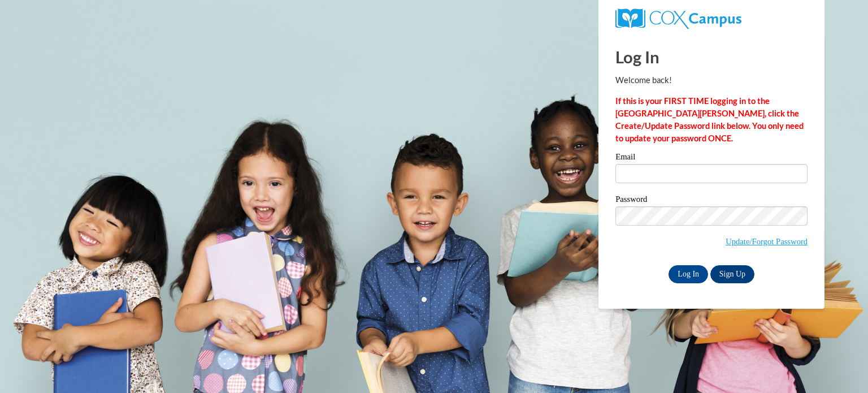 This screenshot has width=868, height=393. Describe the element at coordinates (712, 57) in the screenshot. I see `h1: Log In` at that location.